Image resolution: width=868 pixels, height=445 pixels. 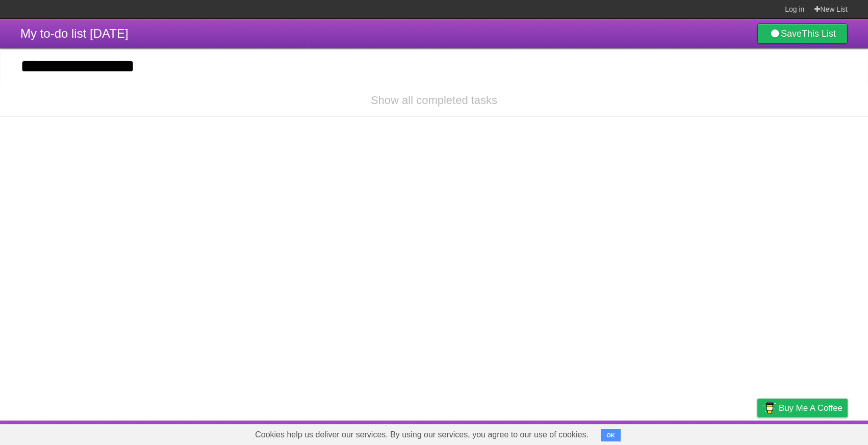 I want to click on a: Buy me a coffee, so click(x=803, y=408).